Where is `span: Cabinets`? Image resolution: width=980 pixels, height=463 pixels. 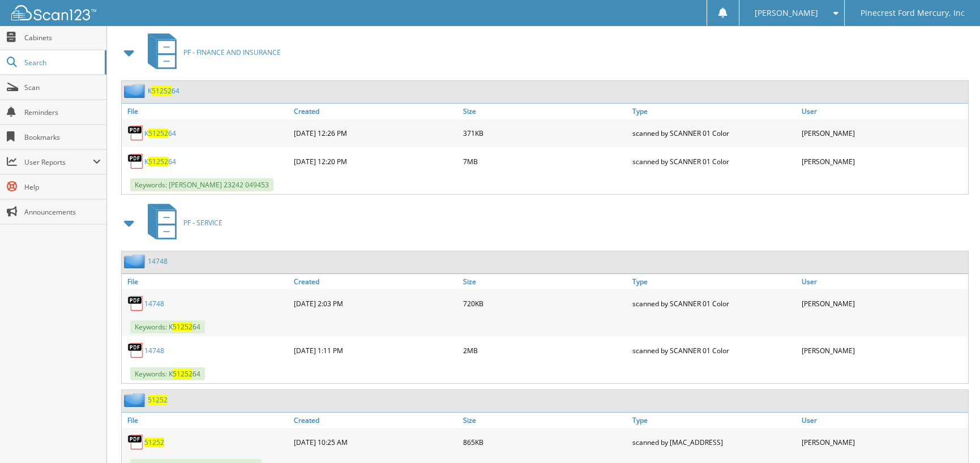
span: Cabinets is located at coordinates (63, 37).